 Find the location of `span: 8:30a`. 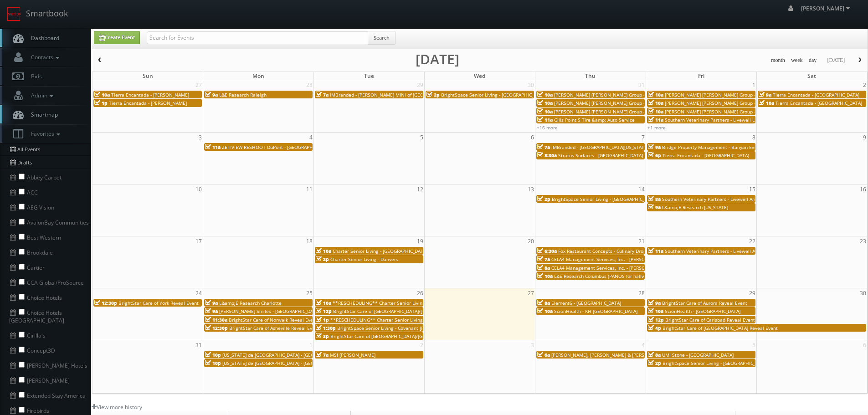

span: 8:30a is located at coordinates (547, 155).